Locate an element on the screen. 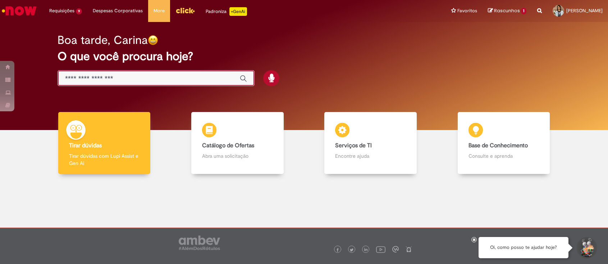 This screenshot has width=608, height=264. img: logo_footer_twitter.png is located at coordinates (352, 250).